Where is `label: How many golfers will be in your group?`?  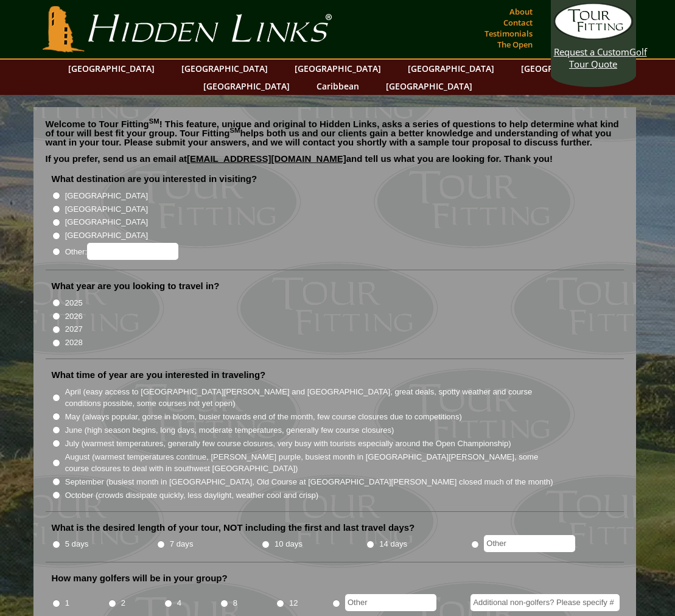 label: How many golfers will be in your group? is located at coordinates (140, 579).